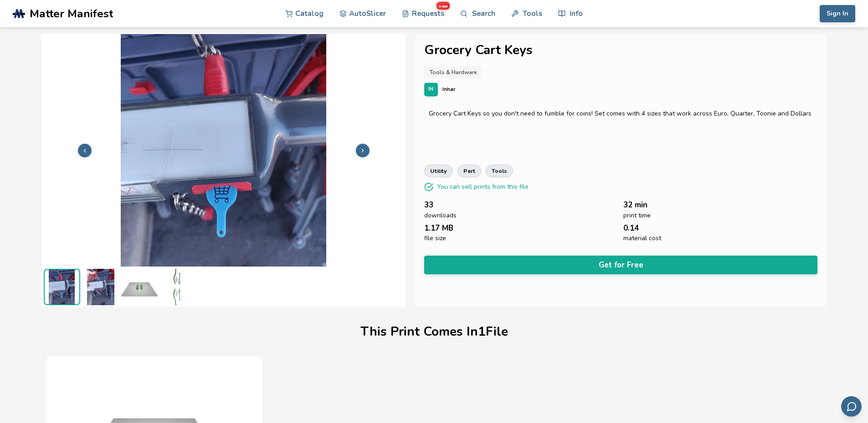  I want to click on a: utility, so click(438, 171).